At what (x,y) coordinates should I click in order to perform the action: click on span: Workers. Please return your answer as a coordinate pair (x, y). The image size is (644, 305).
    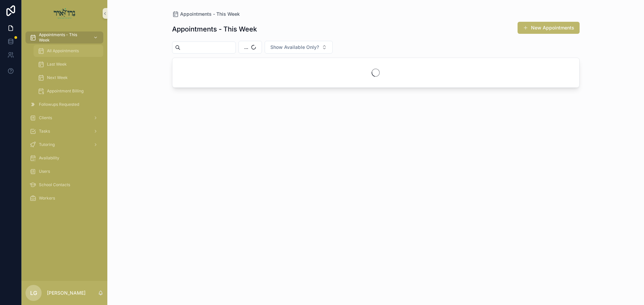
    Looking at the image, I should click on (47, 198).